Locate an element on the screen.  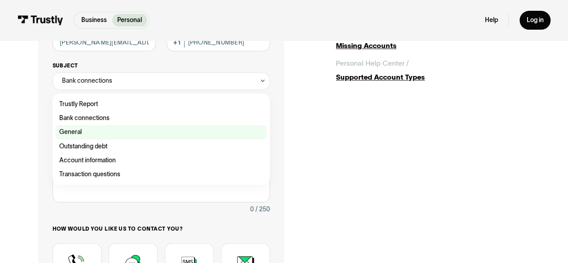
input: alex@mail.com is located at coordinates (104, 42).